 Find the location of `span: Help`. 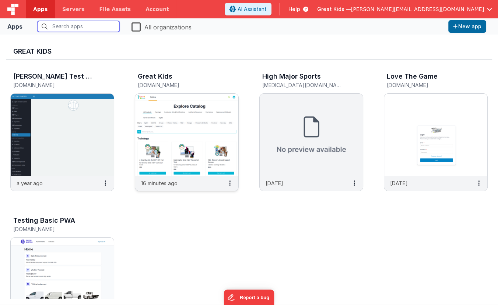

span: Help is located at coordinates (294, 9).